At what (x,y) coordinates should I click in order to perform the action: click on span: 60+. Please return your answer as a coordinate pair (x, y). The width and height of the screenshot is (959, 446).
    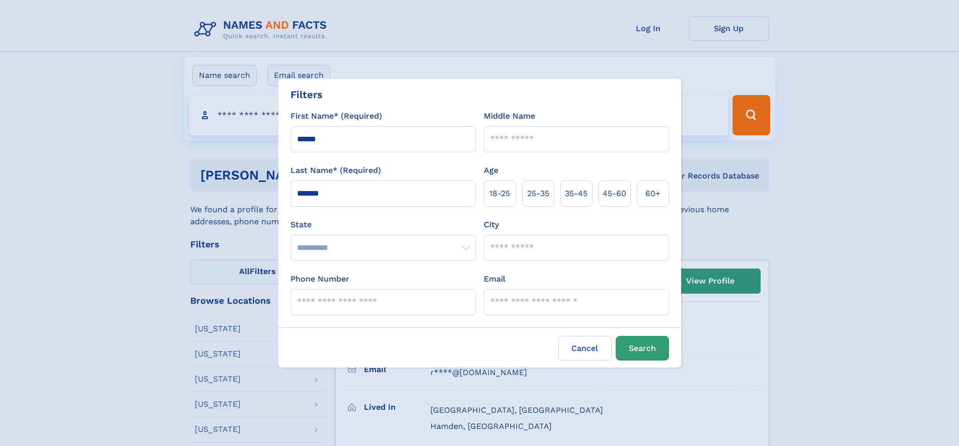
    Looking at the image, I should click on (653, 194).